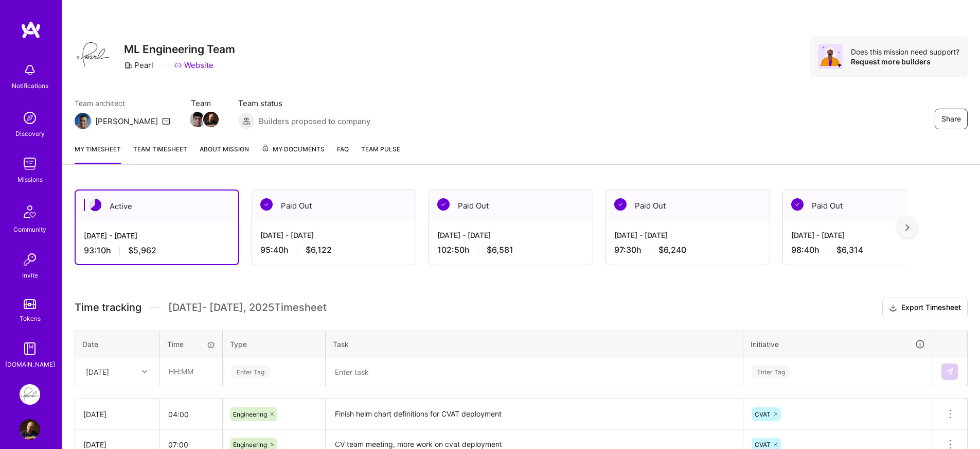 The width and height of the screenshot is (980, 449). I want to click on button: Share, so click(952, 119).